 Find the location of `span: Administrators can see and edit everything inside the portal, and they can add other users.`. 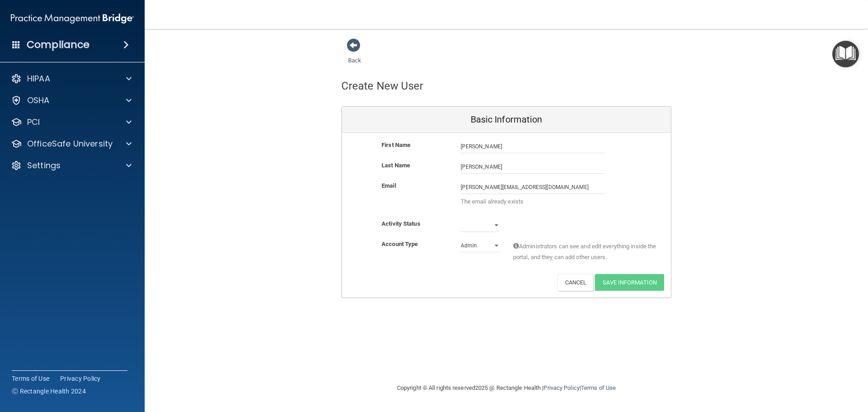

span: Administrators can see and edit everything inside the portal, and they can add other users. is located at coordinates (585, 252).